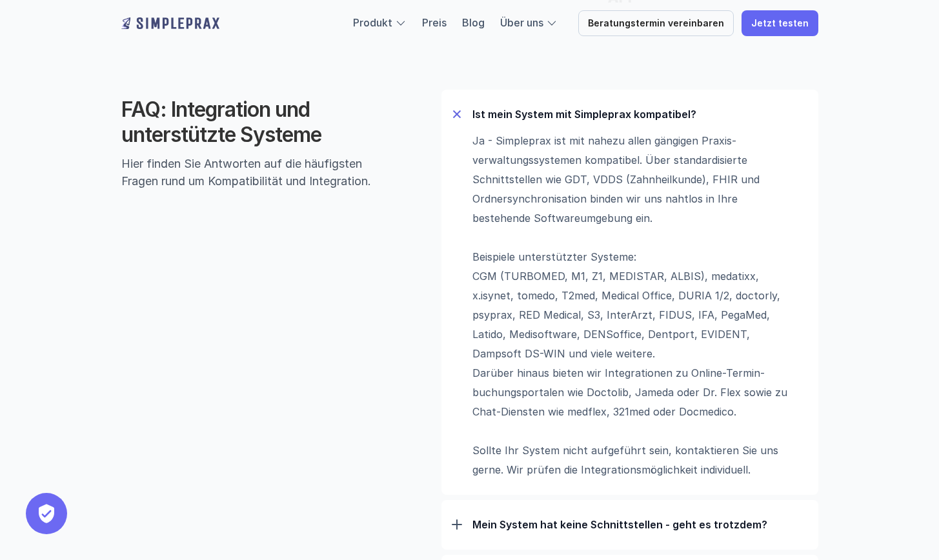 This screenshot has height=560, width=939. Describe the element at coordinates (656, 23) in the screenshot. I see `p: Beratungstermin vereinbaren` at that location.